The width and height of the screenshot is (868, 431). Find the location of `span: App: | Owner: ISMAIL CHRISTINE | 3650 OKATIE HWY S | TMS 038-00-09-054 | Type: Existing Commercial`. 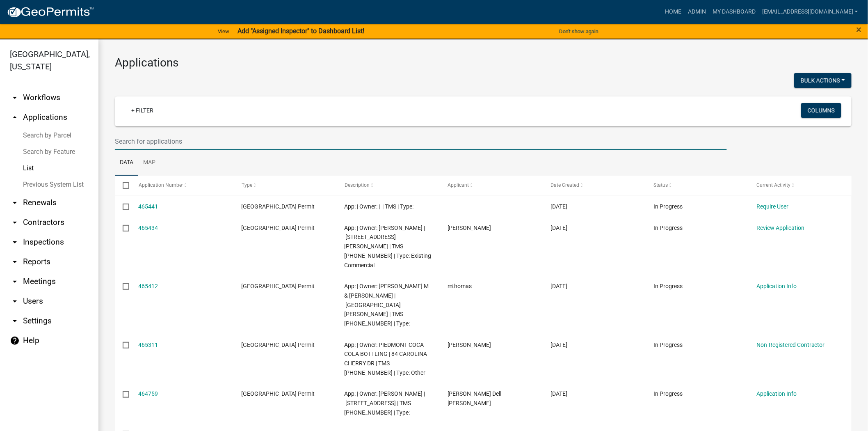

span: App: | Owner: ISMAIL CHRISTINE | 3650 OKATIE HWY S | TMS 038-00-09-054 | Type: Existing Commercial is located at coordinates (388, 246).